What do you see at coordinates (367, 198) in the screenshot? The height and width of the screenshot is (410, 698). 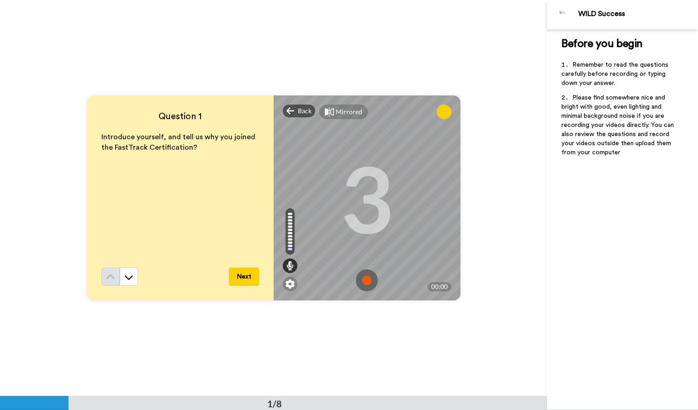 I see `div: 3` at bounding box center [367, 198].